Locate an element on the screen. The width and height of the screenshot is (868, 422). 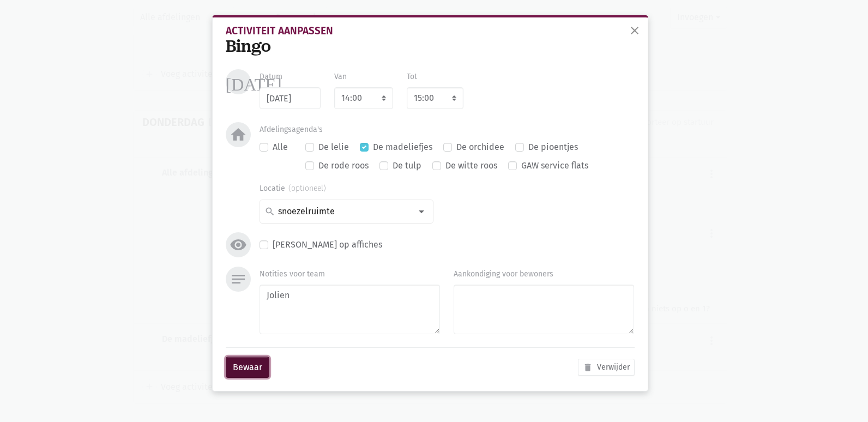
label: De madeliefjes is located at coordinates (402, 147).